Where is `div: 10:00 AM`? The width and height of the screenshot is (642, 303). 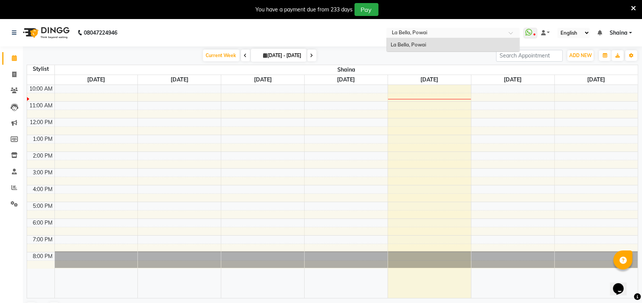 div: 10:00 AM is located at coordinates (41, 89).